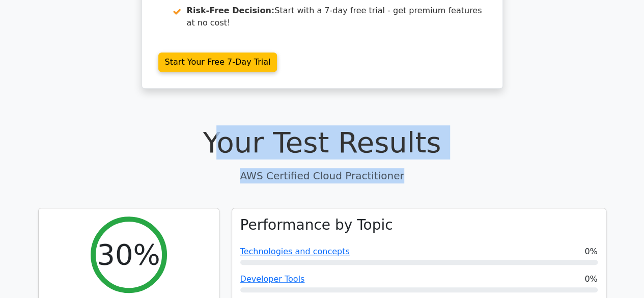  Describe the element at coordinates (316, 225) in the screenshot. I see `h3: Performance by Topic` at that location.